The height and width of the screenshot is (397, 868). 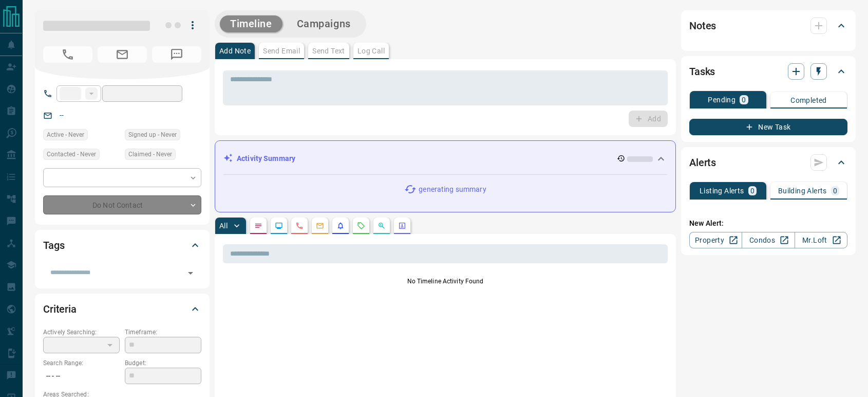 I want to click on span: Claimed - Never, so click(x=150, y=154).